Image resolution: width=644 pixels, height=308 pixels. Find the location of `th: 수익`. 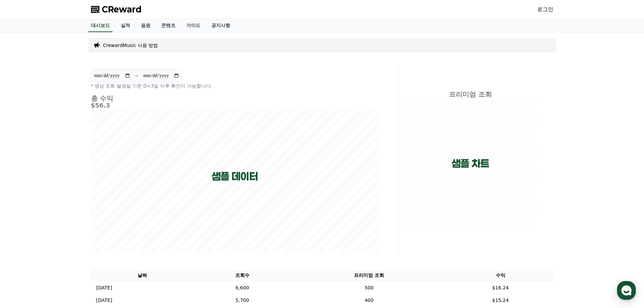

th: 수익 is located at coordinates (500, 275).